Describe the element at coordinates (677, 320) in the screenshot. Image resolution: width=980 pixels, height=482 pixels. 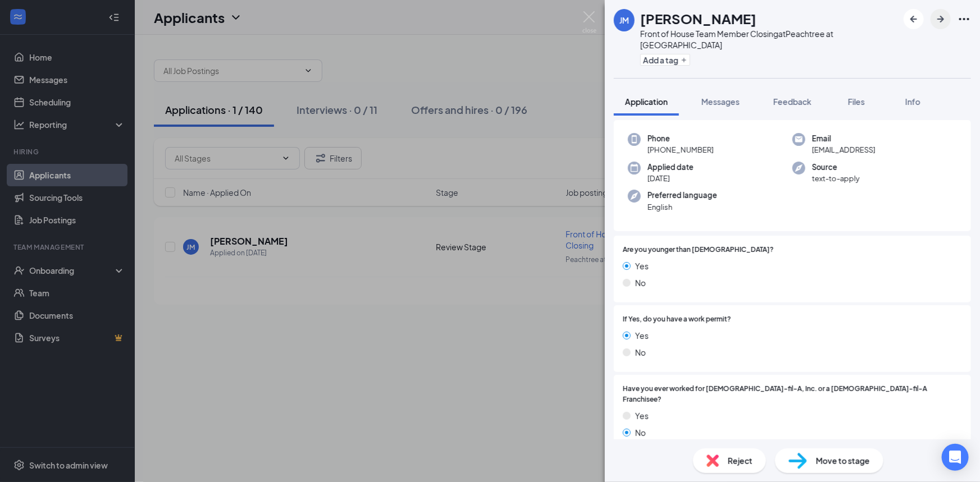
I see `span: If Yes, do you have a work permit?` at that location.